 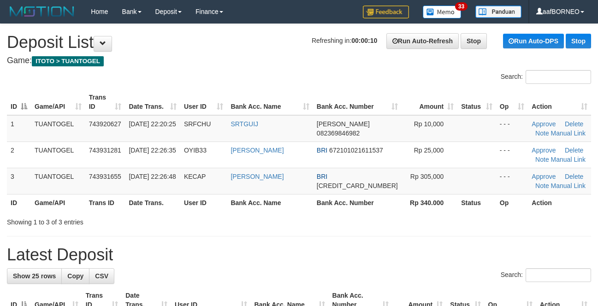 What do you see at coordinates (299, 61) in the screenshot?
I see `h4: Game:` at bounding box center [299, 61].